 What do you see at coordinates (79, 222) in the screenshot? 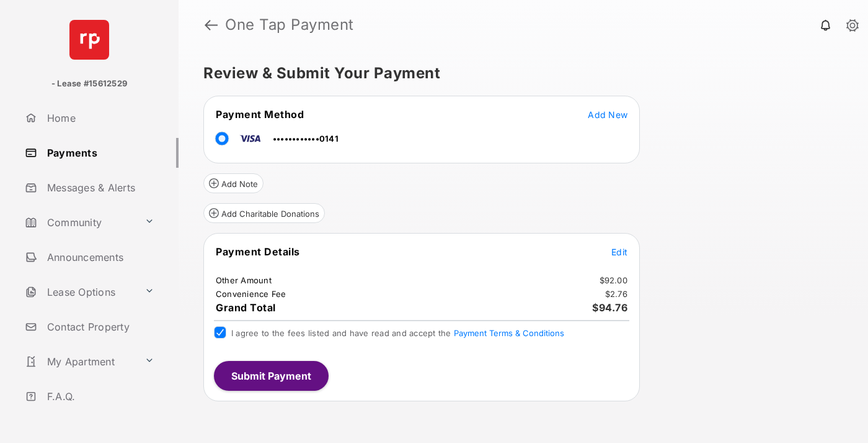
I see `a: Community` at bounding box center [79, 222].